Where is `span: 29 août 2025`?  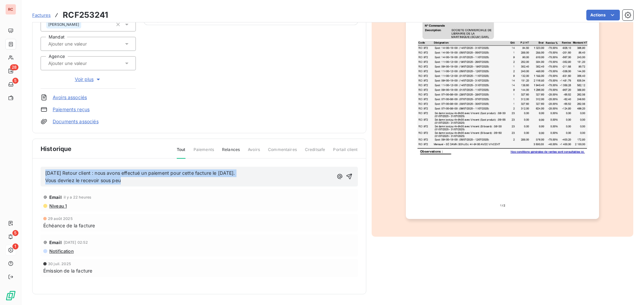
span: 29 août 2025 is located at coordinates (61, 219).